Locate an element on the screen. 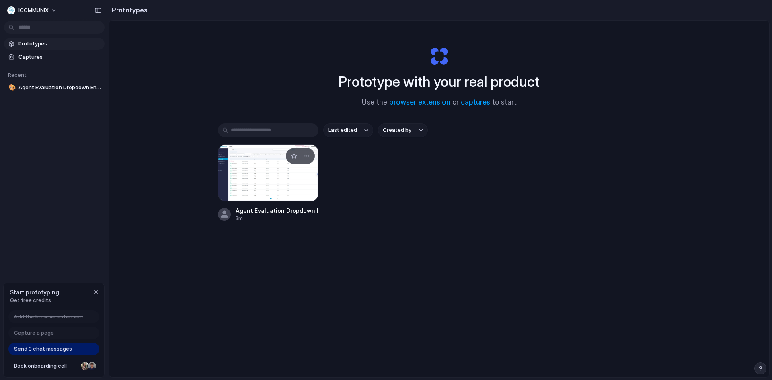  a: Captures is located at coordinates (54, 57).